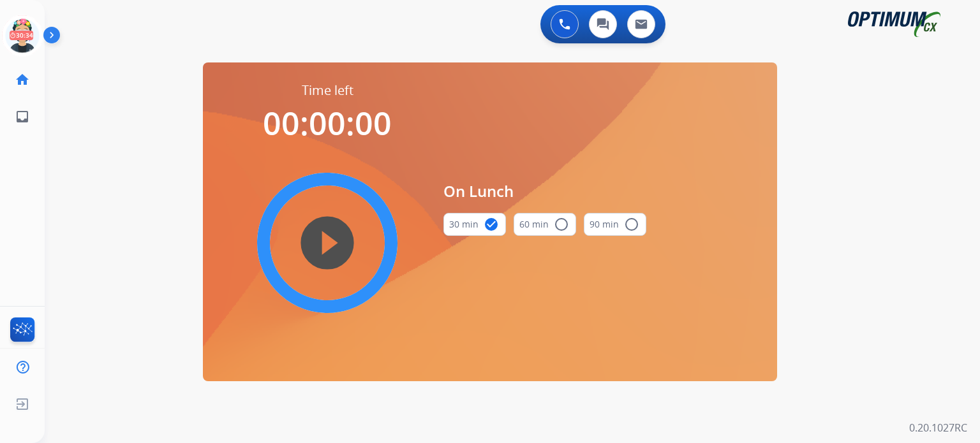  I want to click on span: 00:00:00, so click(327, 123).